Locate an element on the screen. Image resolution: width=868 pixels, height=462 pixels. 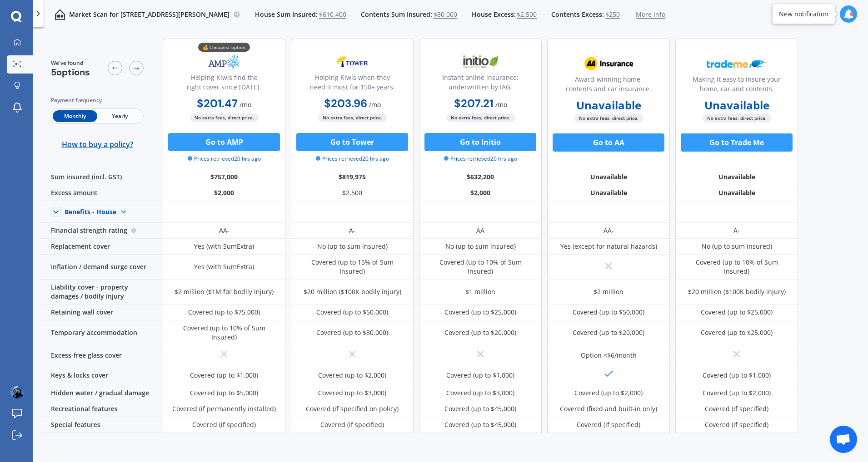
div: Financial strength rating is located at coordinates (101, 231).